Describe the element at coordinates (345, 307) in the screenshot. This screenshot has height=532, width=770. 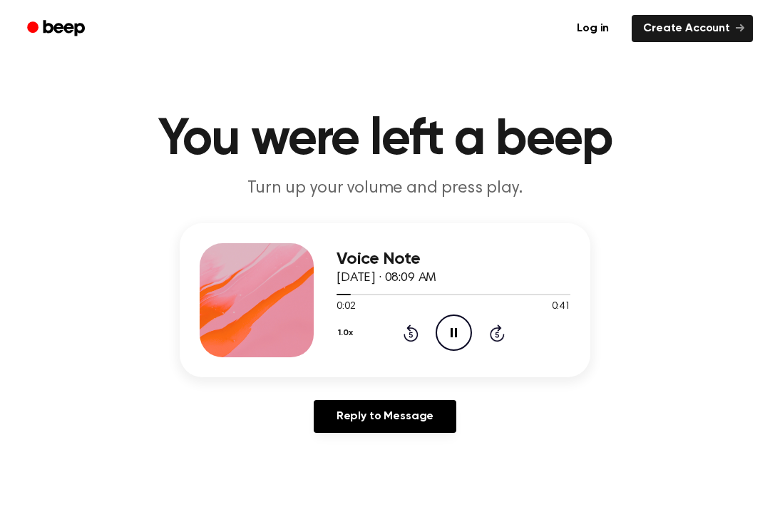
I see `span: 0:02` at that location.